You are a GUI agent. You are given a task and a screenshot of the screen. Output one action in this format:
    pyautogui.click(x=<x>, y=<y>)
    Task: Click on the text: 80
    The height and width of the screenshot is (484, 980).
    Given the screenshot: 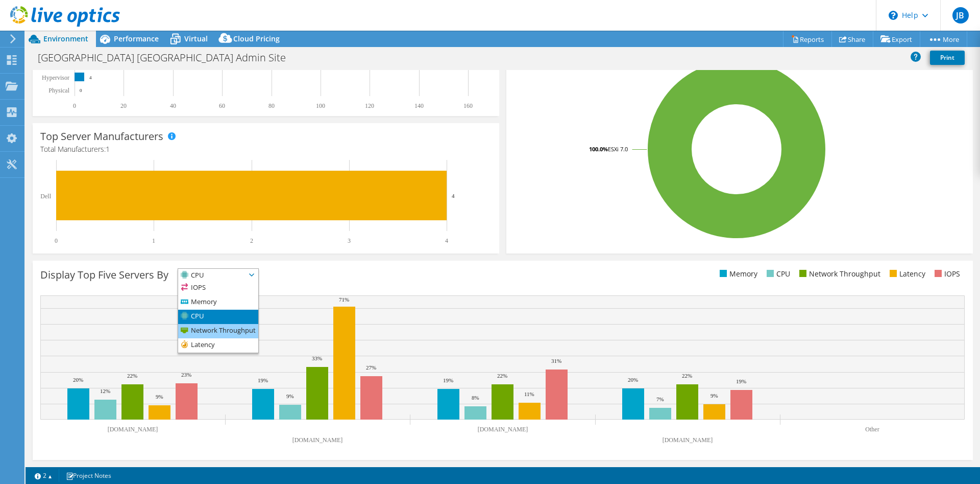 What is the action you would take?
    pyautogui.click(x=271, y=106)
    